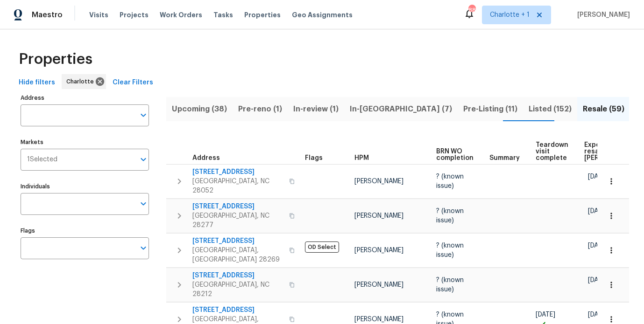 This screenshot has height=324, width=644. I want to click on span: Tasks, so click(223, 15).